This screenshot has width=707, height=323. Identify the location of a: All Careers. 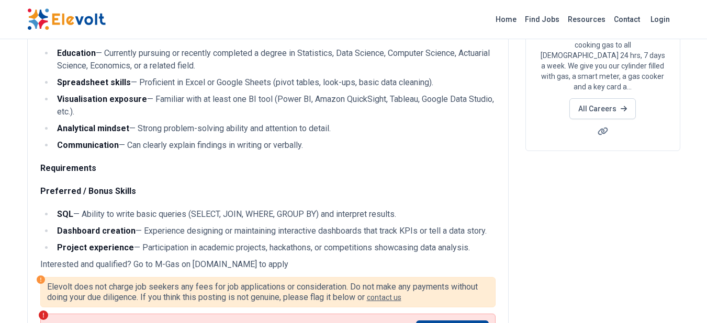
(602, 109).